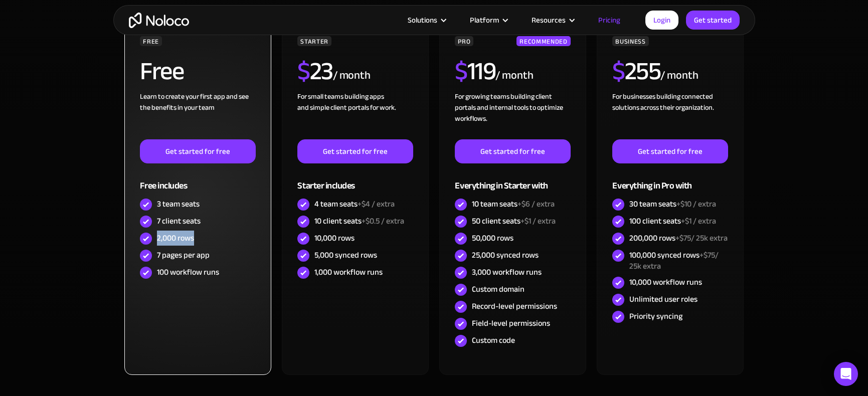  Describe the element at coordinates (507, 272) in the screenshot. I see `div: 3,000 workflow runs` at that location.